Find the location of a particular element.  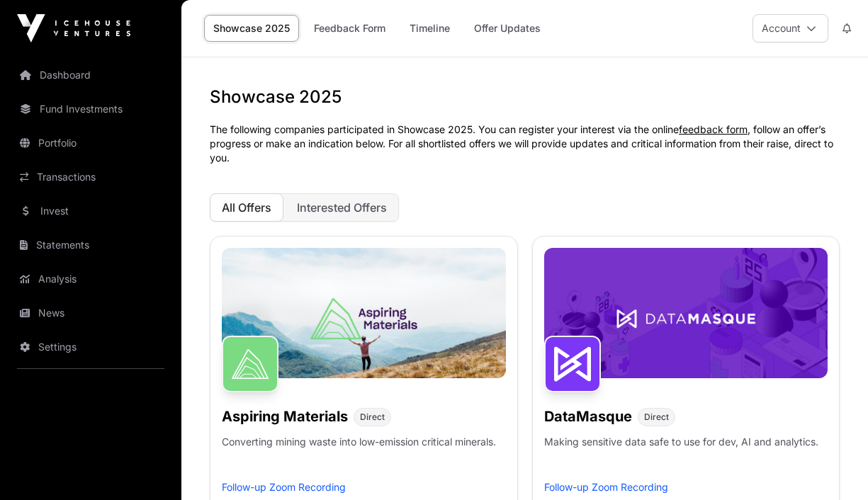

p: Converting mining waste into low-emission critical minerals. is located at coordinates (359, 458).